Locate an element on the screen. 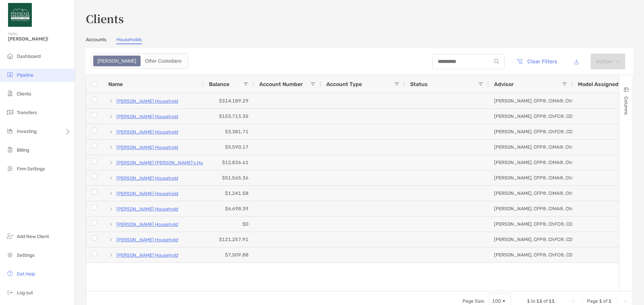  img: pipeline icon is located at coordinates (10, 75).